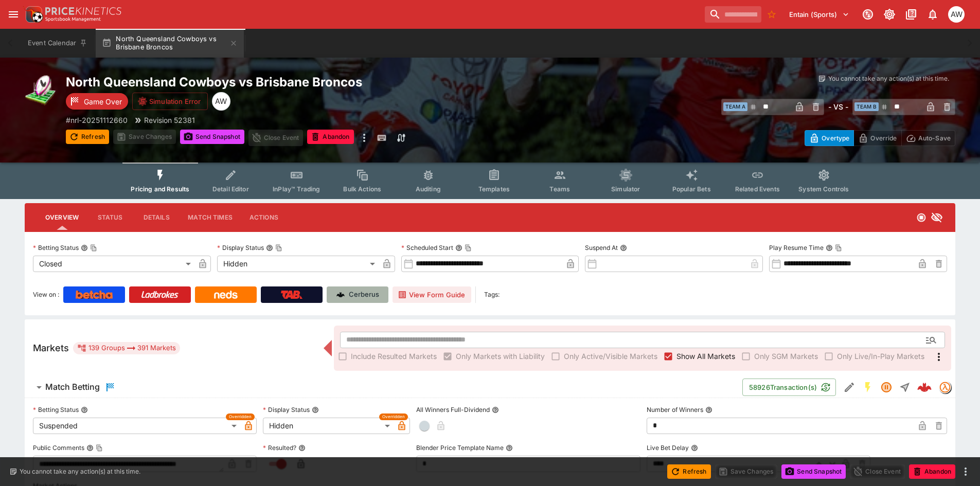 This screenshot has height=486, width=980. I want to click on p: All Winners Full-Dividend, so click(453, 409).